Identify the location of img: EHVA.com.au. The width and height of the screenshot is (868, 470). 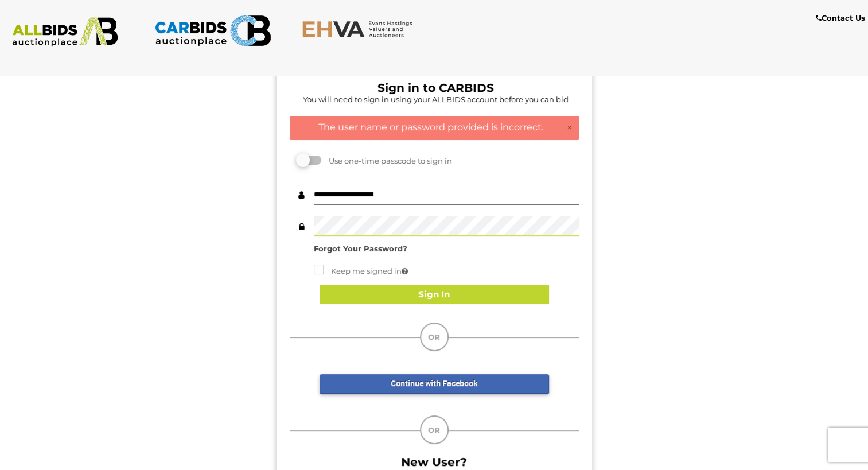
(360, 29).